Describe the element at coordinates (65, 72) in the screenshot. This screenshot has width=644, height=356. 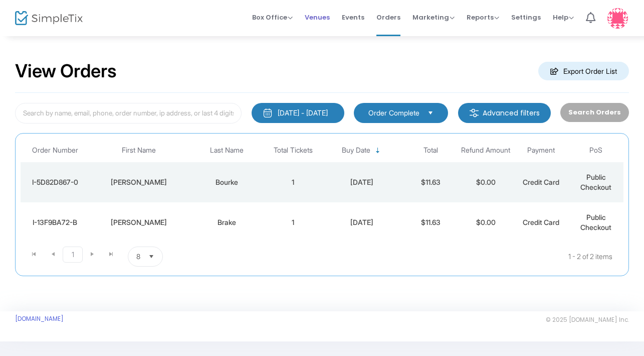
I see `h2: View Orders` at that location.